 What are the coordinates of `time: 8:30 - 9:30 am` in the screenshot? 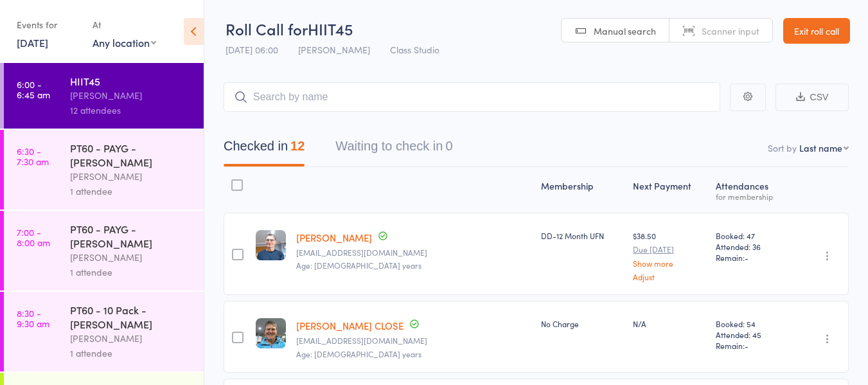 It's located at (33, 318).